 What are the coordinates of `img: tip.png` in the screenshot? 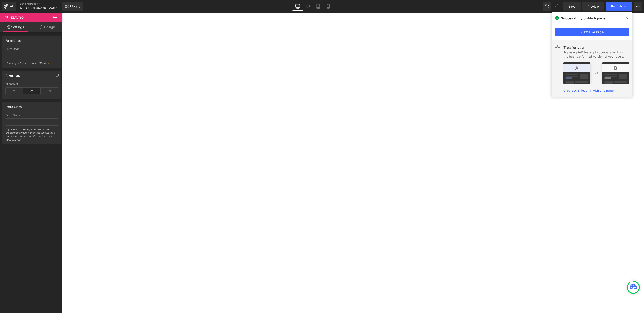 It's located at (596, 73).